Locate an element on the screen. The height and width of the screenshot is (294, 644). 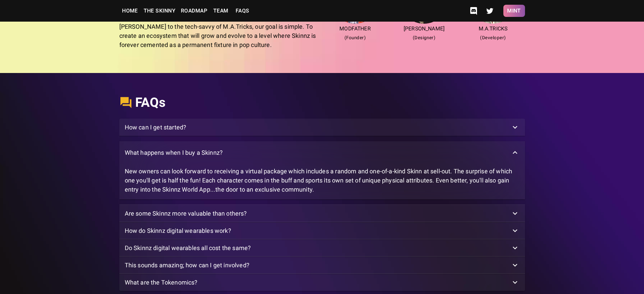
span: ( Developer ) is located at coordinates (493, 37).